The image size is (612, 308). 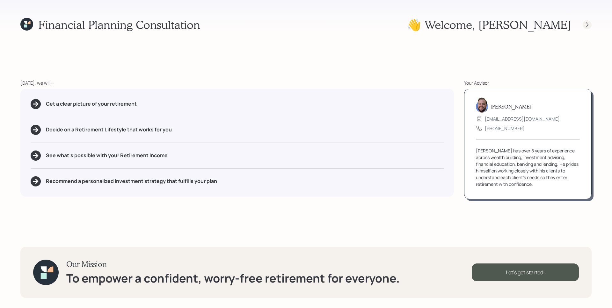 What do you see at coordinates (233, 279) in the screenshot?
I see `h1: To empower a confident, worry-free retirement for everyone.` at bounding box center [233, 279].